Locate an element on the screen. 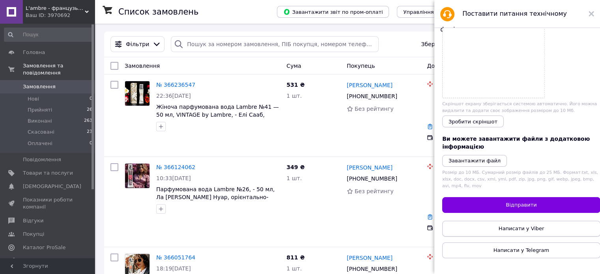 This screenshot has width=600, height=274. div: Ваш ID: 3970692 is located at coordinates (60, 15).